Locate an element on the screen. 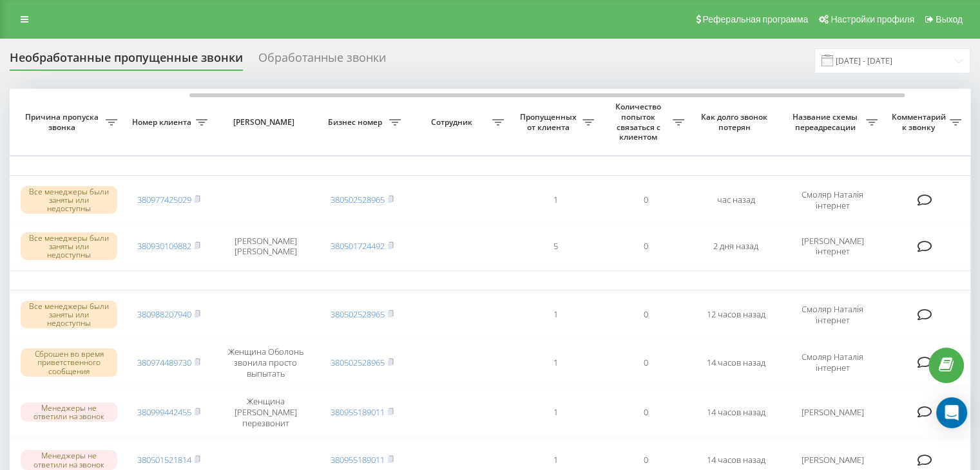 The image size is (980, 470). div: Необработанные пропущенные звонки is located at coordinates (126, 61).